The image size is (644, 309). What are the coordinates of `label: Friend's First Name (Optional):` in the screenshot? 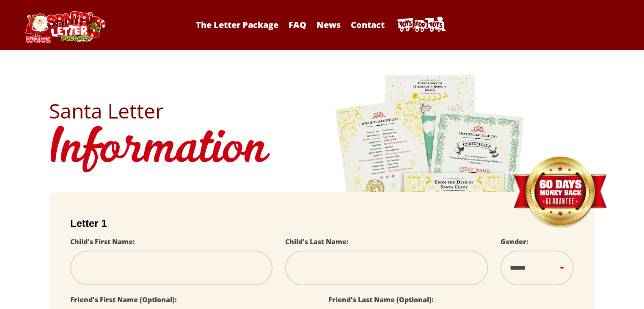 It's located at (124, 300).